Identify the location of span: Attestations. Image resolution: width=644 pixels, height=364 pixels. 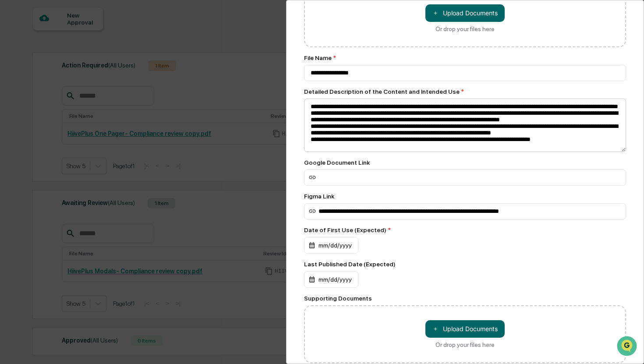
(90, 115).